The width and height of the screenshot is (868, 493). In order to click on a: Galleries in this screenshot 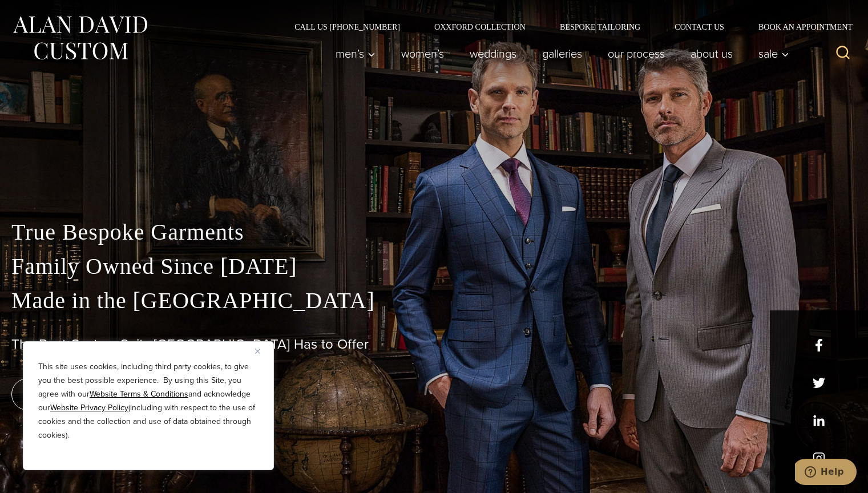, I will do `click(562, 54)`.